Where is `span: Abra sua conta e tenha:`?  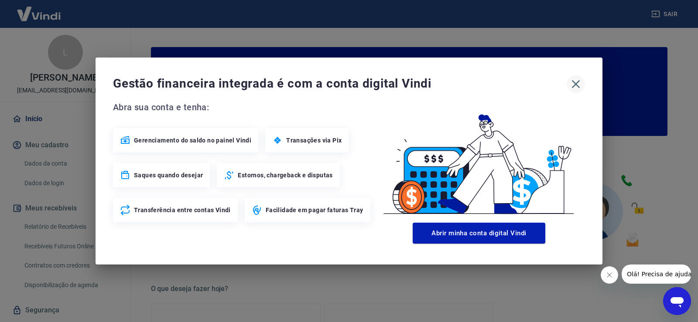 span: Abra sua conta e tenha: is located at coordinates (243, 107).